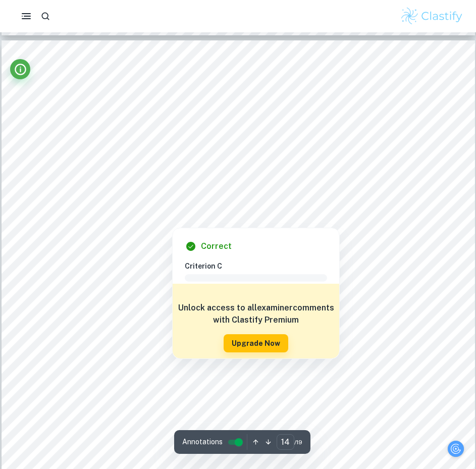 The width and height of the screenshot is (476, 469). I want to click on h6: Correct, so click(216, 247).